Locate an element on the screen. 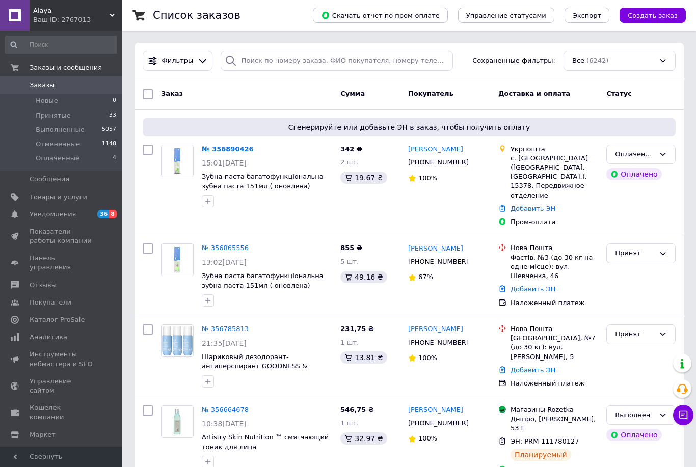 The height and width of the screenshot is (467, 696). span: Маркет is located at coordinates (42, 435).